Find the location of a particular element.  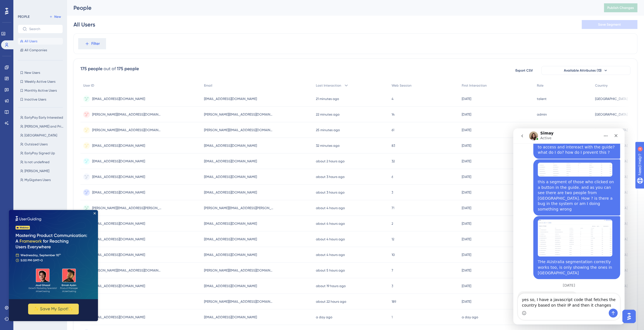

button: New is located at coordinates (55, 17).